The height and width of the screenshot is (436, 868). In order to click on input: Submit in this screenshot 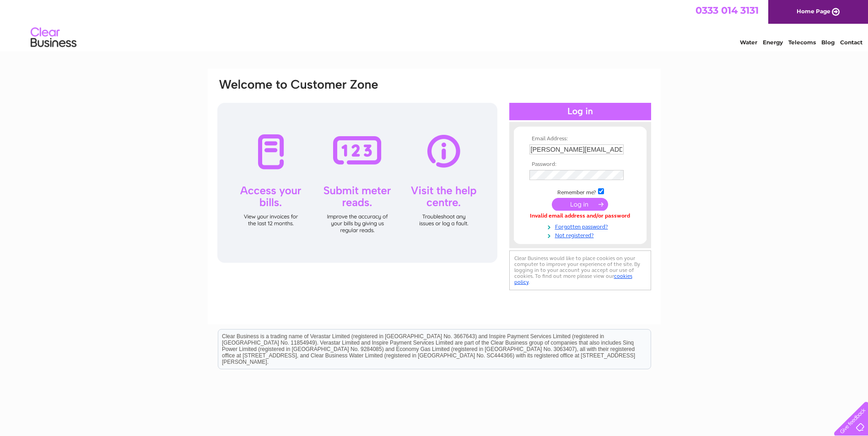, I will do `click(579, 204)`.